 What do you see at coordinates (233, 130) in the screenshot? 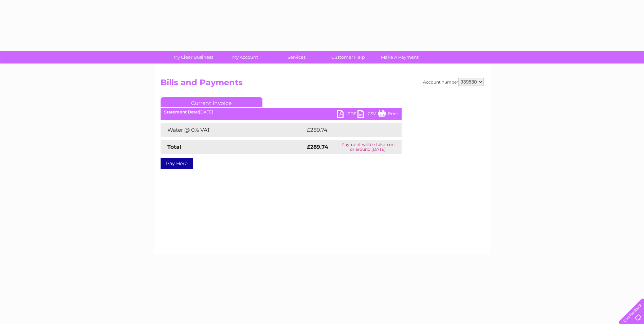
I see `td: Water @ 0% VAT` at bounding box center [233, 130].